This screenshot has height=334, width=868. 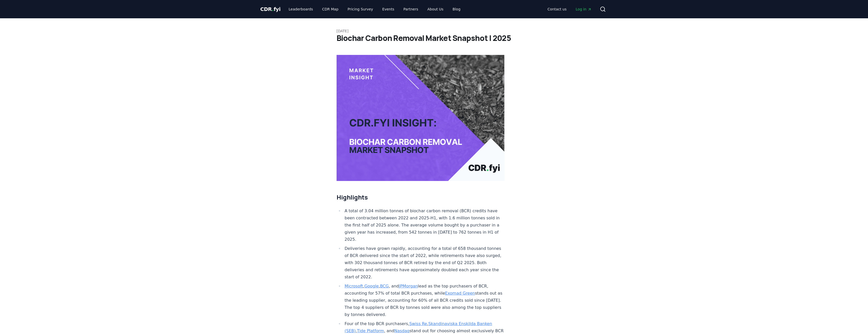 What do you see at coordinates (301, 9) in the screenshot?
I see `a: Leaderboards` at bounding box center [301, 9].